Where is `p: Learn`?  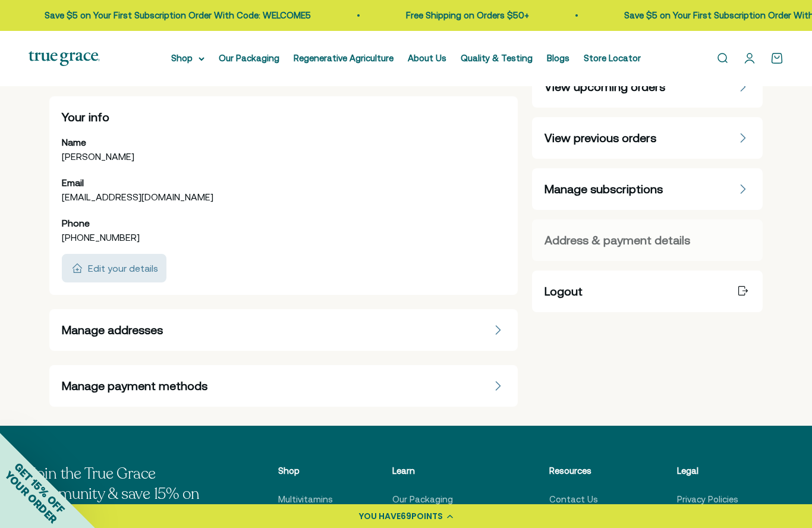 p: Learn is located at coordinates (442, 471).